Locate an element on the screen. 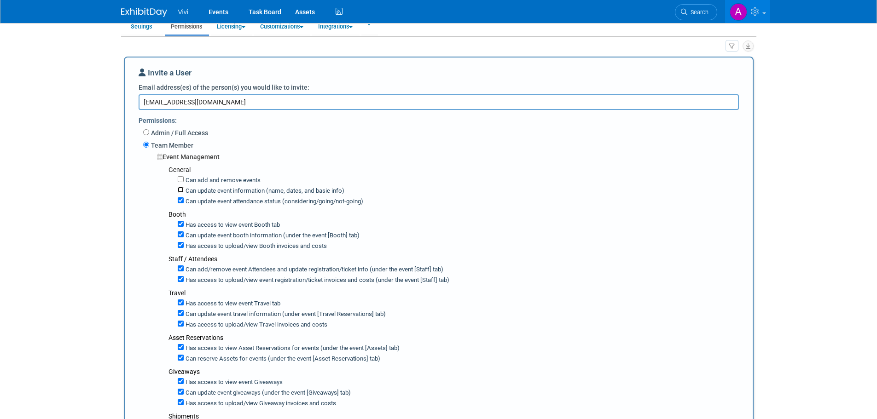 Image resolution: width=877 pixels, height=419 pixels. div: Permissions: is located at coordinates (442, 120).